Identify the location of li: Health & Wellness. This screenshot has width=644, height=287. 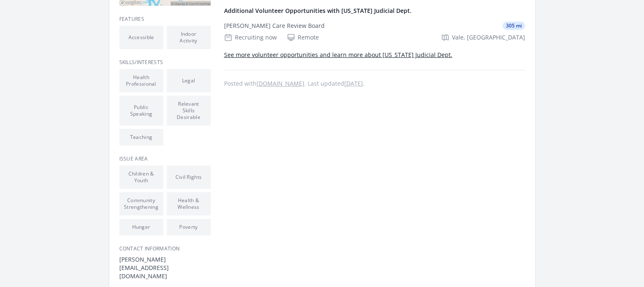
(189, 204).